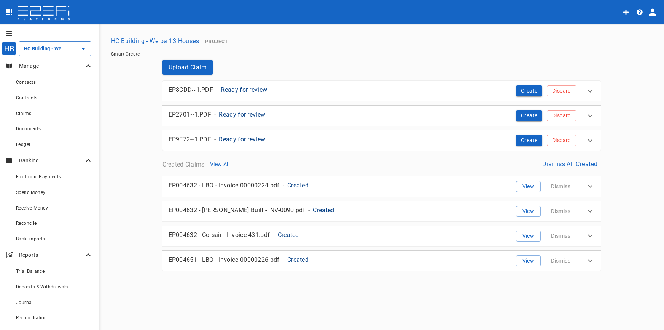 Image resolution: width=664 pixels, height=330 pixels. I want to click on span: Contacts, so click(26, 82).